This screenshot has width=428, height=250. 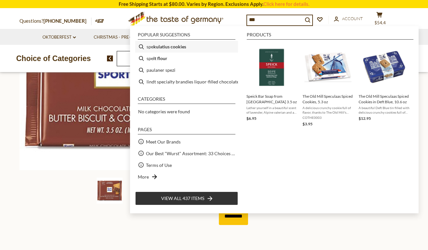 I want to click on li: Pages, so click(x=187, y=131).